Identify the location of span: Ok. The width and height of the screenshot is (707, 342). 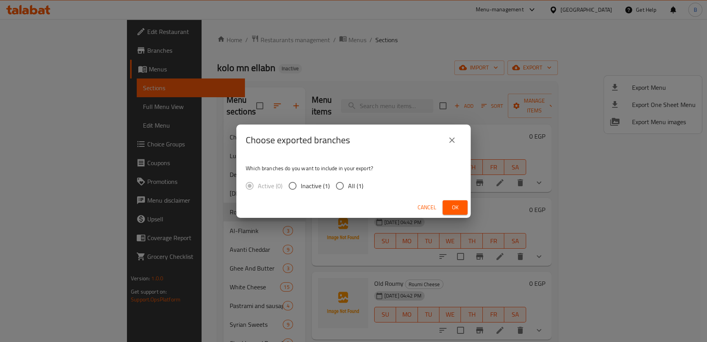
(455, 207).